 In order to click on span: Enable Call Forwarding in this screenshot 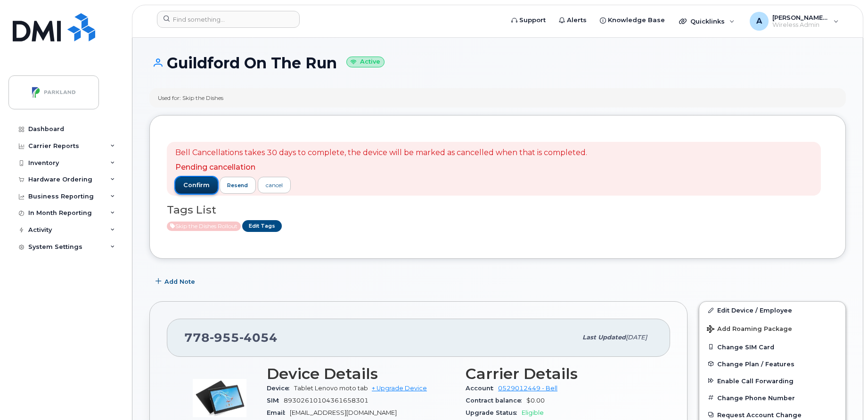, I will do `click(755, 380)`.